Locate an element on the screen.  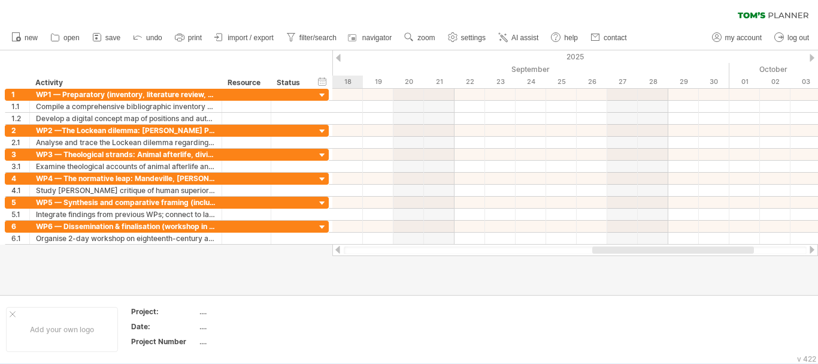
a: print is located at coordinates (189, 38).